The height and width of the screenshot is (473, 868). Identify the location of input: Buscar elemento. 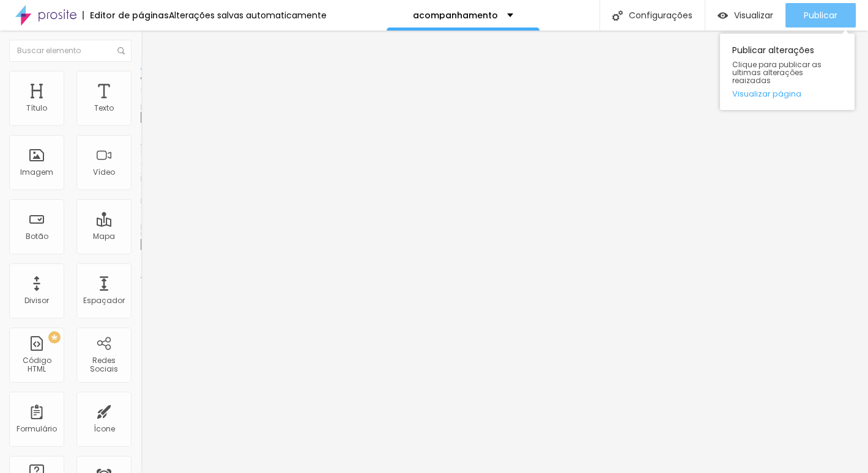
(71, 51).